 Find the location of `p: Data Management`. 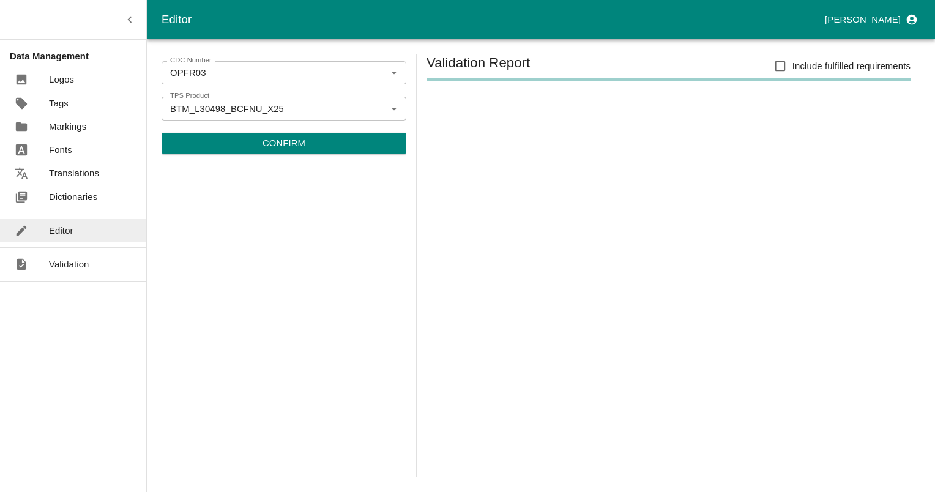

p: Data Management is located at coordinates (78, 56).